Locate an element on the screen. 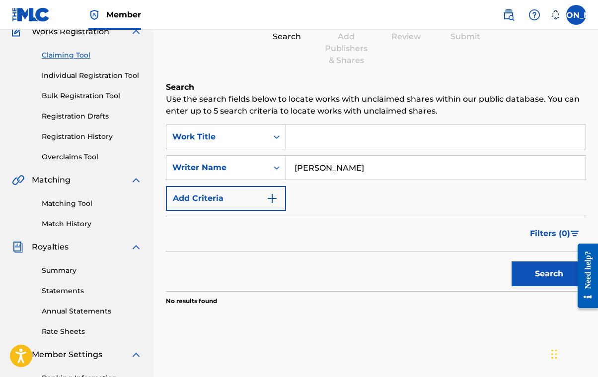 The width and height of the screenshot is (598, 377). a: Matching Tool is located at coordinates (92, 204).